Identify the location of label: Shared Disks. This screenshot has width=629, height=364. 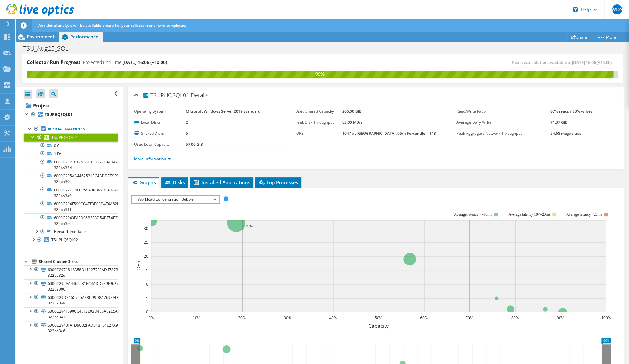
(160, 134).